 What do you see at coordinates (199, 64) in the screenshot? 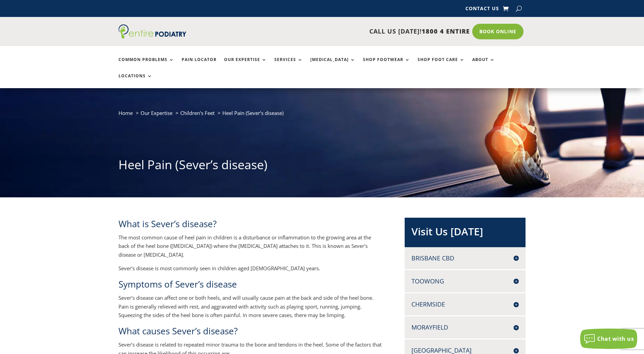
I see `a: Pain Locator` at bounding box center [199, 64].